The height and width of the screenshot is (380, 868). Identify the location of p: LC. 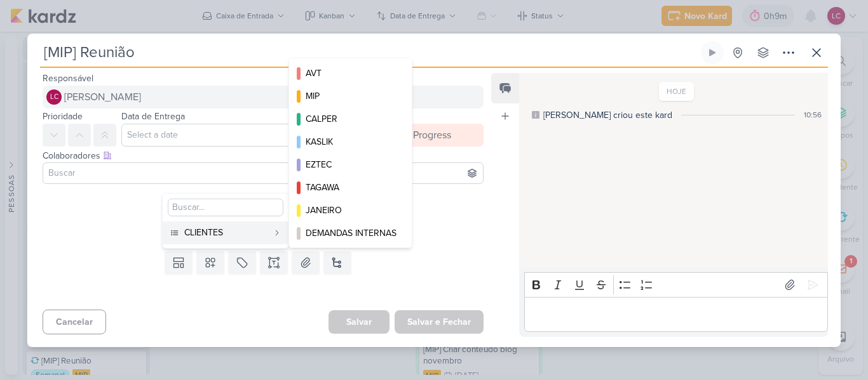
(54, 97).